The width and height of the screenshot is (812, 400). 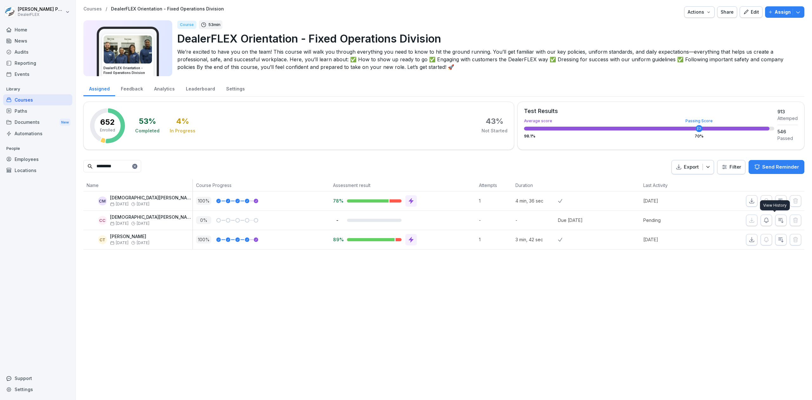 What do you see at coordinates (38, 41) in the screenshot?
I see `div: News` at bounding box center [38, 41].